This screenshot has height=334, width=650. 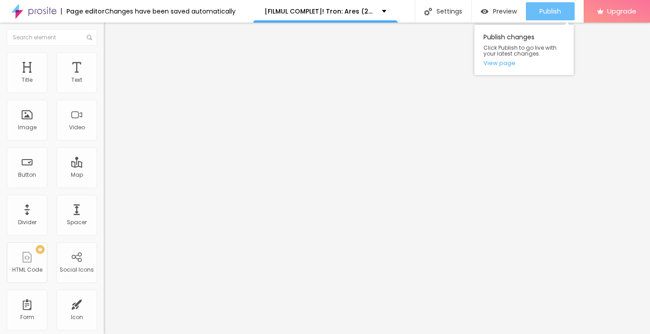 What do you see at coordinates (499, 11) in the screenshot?
I see `button: Preview` at bounding box center [499, 11].